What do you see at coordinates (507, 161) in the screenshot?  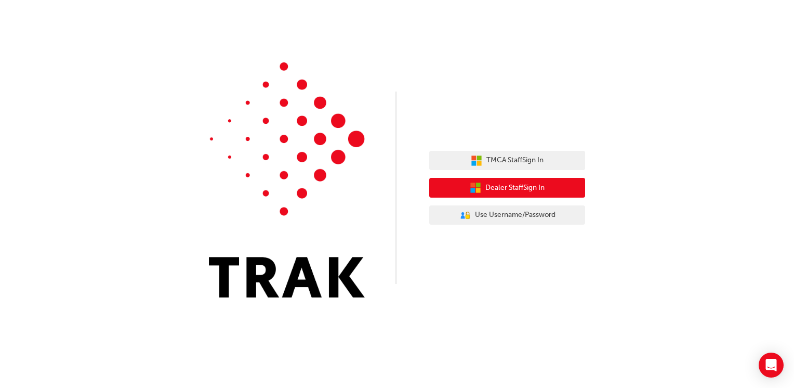 I see `button: TMCA StaffSign In` at bounding box center [507, 161].